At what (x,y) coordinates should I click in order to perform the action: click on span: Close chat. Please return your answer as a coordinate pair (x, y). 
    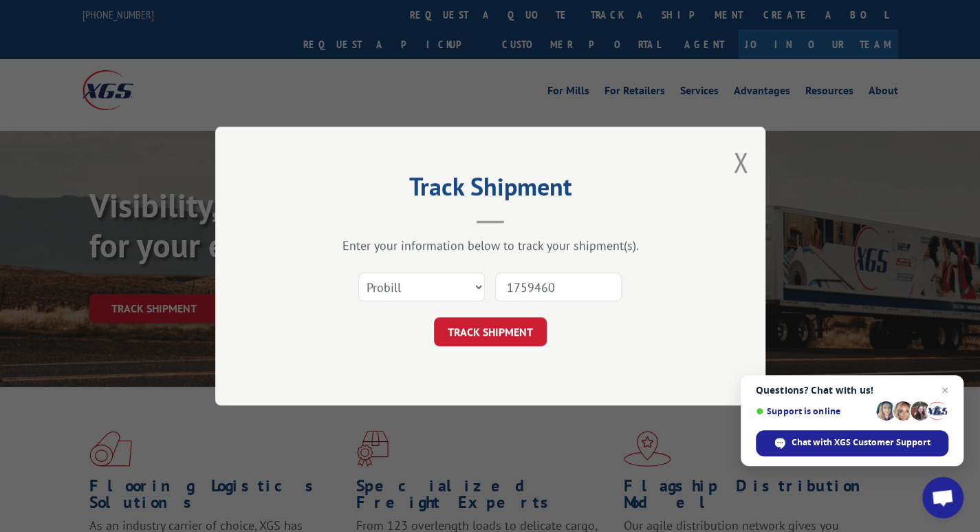
    Looking at the image, I should click on (945, 390).